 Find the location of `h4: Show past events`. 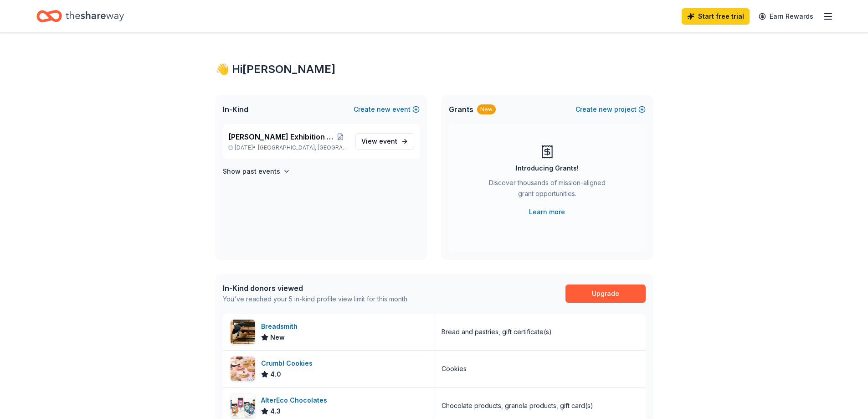

h4: Show past events is located at coordinates (252, 172).